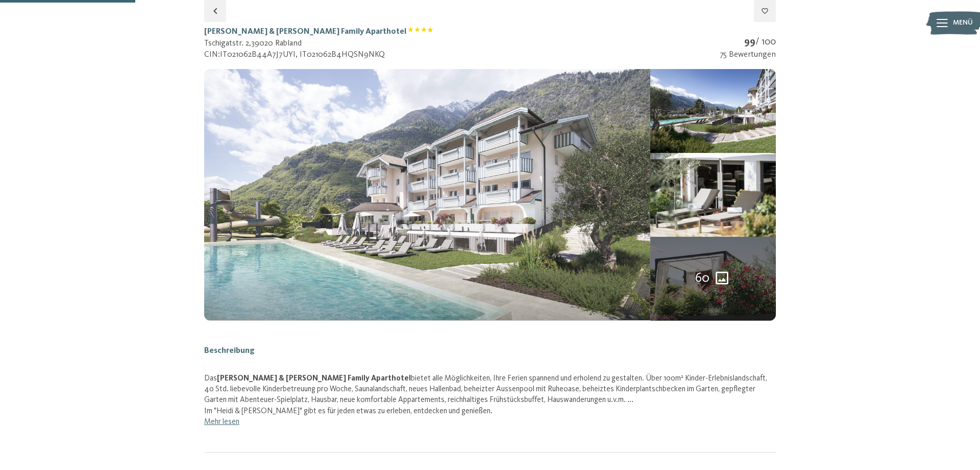  What do you see at coordinates (490, 395) in the screenshot?
I see `p: Das bietet alle Möglichkeiten, Ihre Ferien spannend und erholend zu gestalten. Über 100m² Kinder-...` at bounding box center [490, 395].